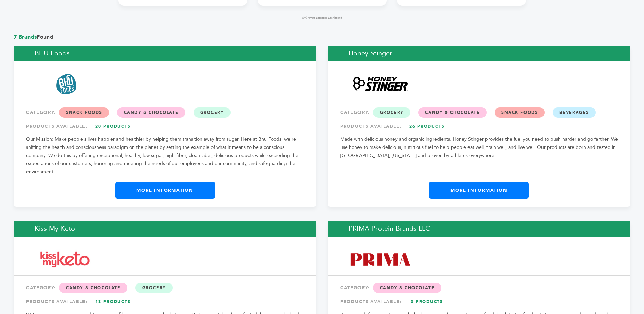 This screenshot has width=644, height=314. Describe the element at coordinates (380, 84) in the screenshot. I see `img: Honey Stinger` at that location.